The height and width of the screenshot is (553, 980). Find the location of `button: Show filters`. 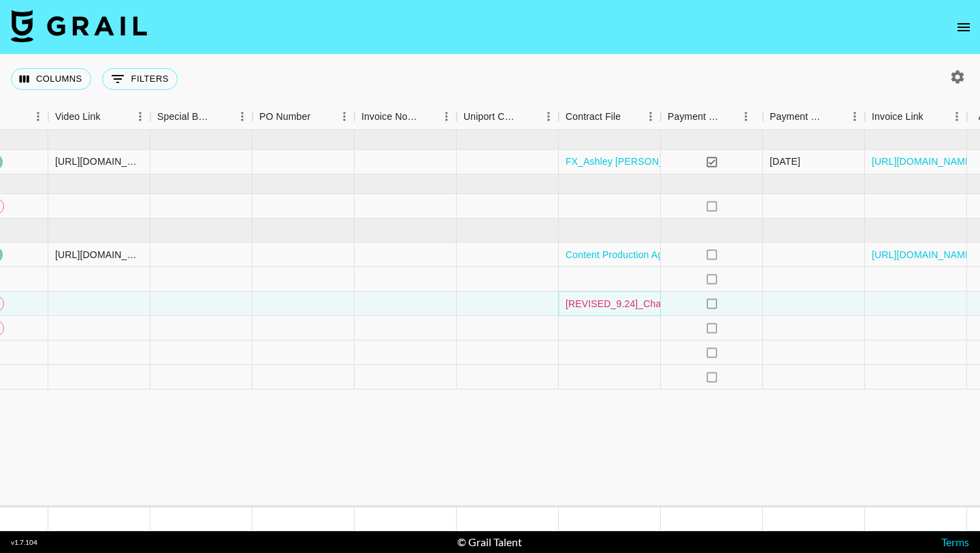

button: Show filters is located at coordinates (139, 79).